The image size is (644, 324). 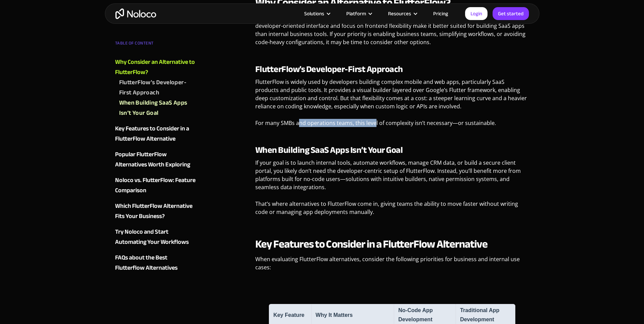 What do you see at coordinates (392, 33) in the screenshot?
I see `p: FlutterFlow brings a lot to the table for app developers, but it isn’t the right tool for everyon...` at bounding box center [392, 33].